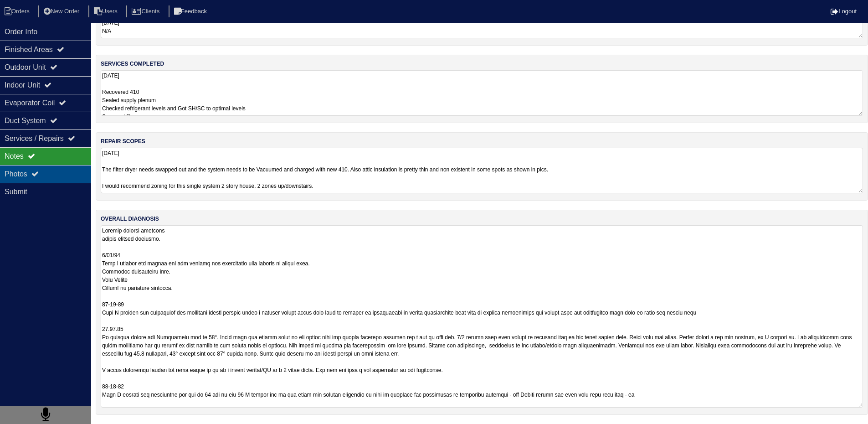 The height and width of the screenshot is (424, 868). Describe the element at coordinates (123, 142) in the screenshot. I see `label: repair scopes` at that location.